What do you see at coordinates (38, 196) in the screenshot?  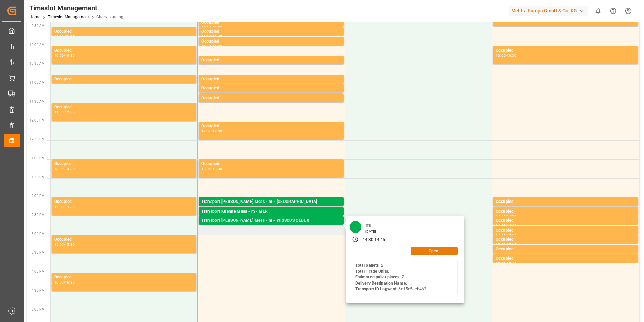 I see `span: 2:00 PM` at bounding box center [38, 196].